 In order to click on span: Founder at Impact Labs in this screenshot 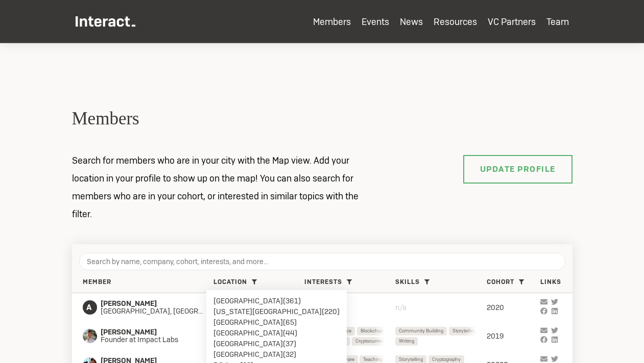, I will do `click(148, 340)`.